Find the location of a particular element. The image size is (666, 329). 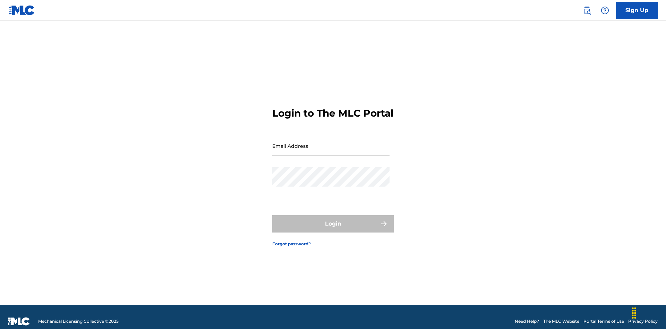

img: logo is located at coordinates (19, 321).